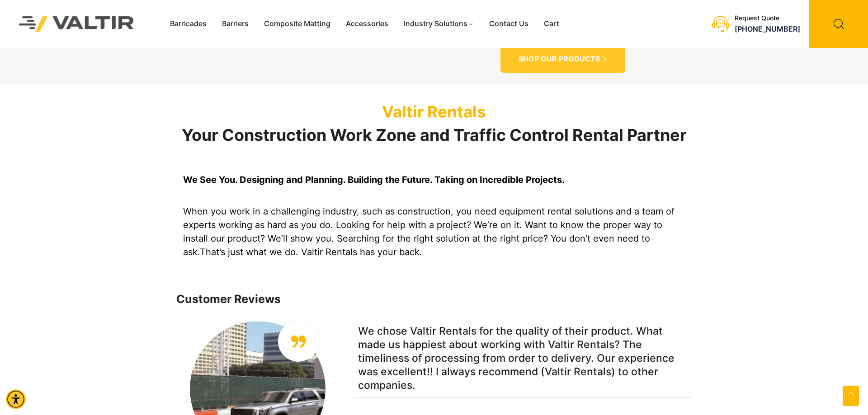 The height and width of the screenshot is (415, 868). What do you see at coordinates (188, 24) in the screenshot?
I see `a: Barricades` at bounding box center [188, 24].